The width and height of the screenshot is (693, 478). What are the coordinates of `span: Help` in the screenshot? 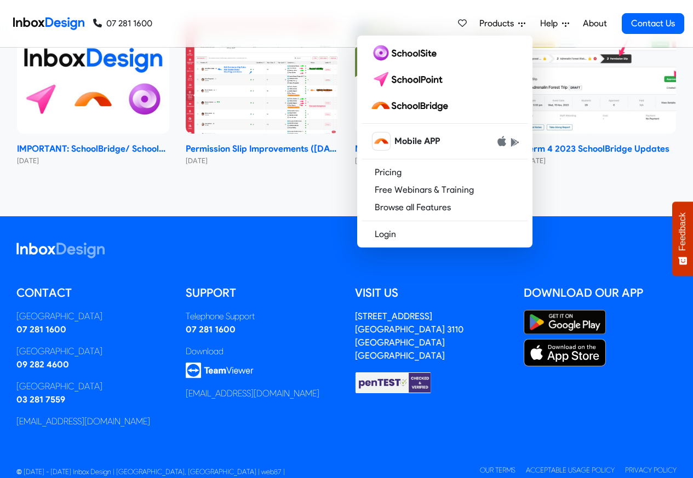 It's located at (551, 24).